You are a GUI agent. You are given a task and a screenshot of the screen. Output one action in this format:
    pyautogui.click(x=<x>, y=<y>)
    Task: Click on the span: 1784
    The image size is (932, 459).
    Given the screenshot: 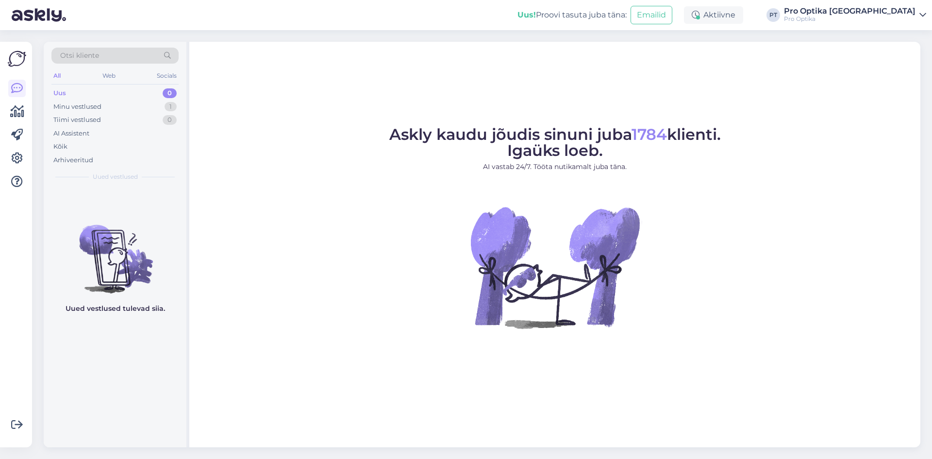 What is the action you would take?
    pyautogui.click(x=649, y=134)
    